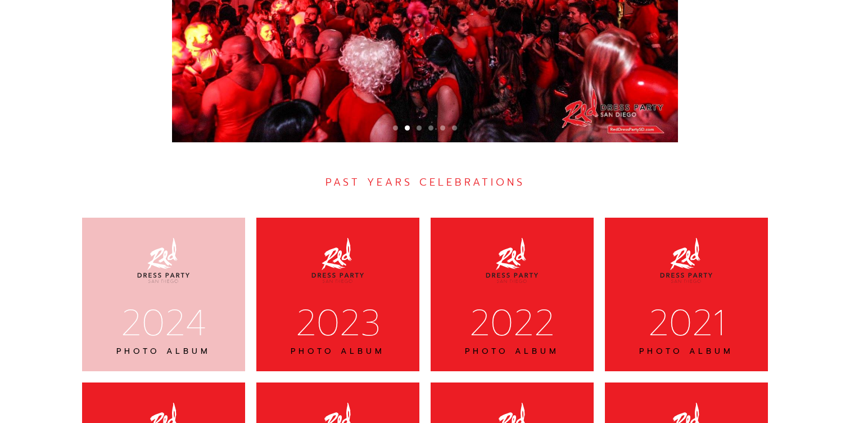  Describe the element at coordinates (686, 323) in the screenshot. I see `div: 2021` at that location.